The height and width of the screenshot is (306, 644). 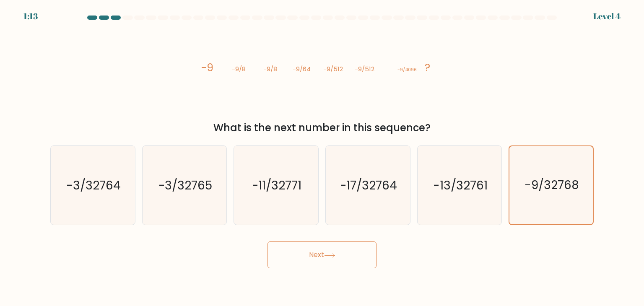 What do you see at coordinates (607, 16) in the screenshot?
I see `div: Level 4` at bounding box center [607, 16].